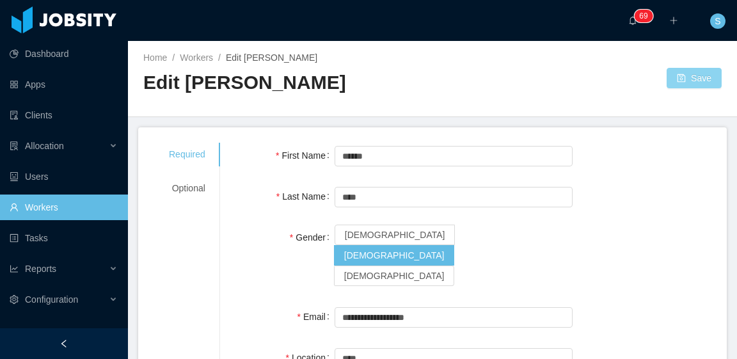 Image resolution: width=737 pixels, height=359 pixels. What do you see at coordinates (63, 84) in the screenshot?
I see `a: icon: appstoreApps` at bounding box center [63, 84].